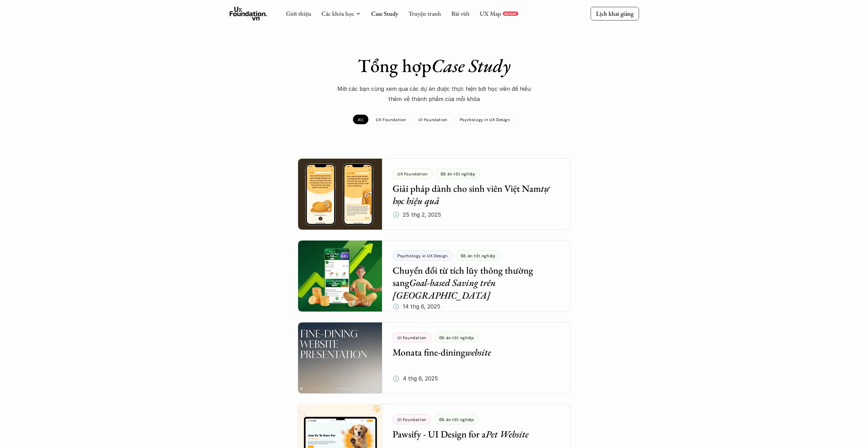 Image resolution: width=868 pixels, height=448 pixels. Describe the element at coordinates (485, 119) in the screenshot. I see `a: Psychology in UX Design` at that location.